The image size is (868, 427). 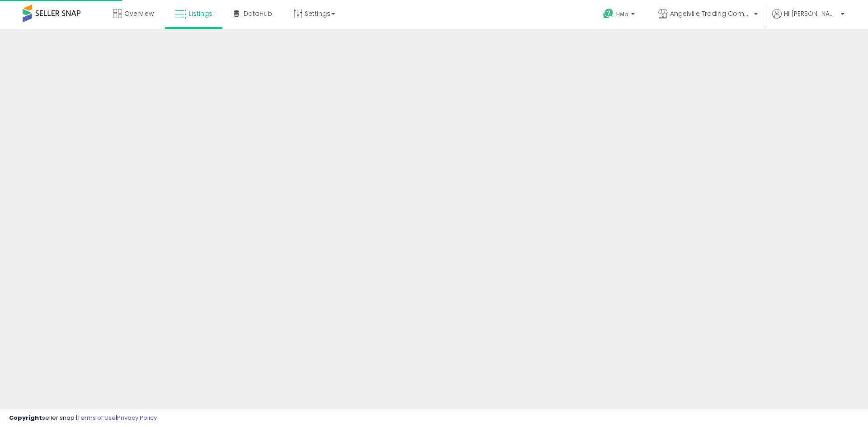 I want to click on span: Overview, so click(x=139, y=13).